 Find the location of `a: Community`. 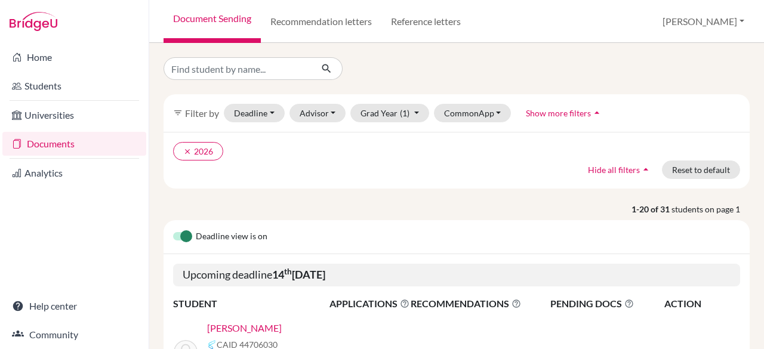

a: Community is located at coordinates (74, 335).